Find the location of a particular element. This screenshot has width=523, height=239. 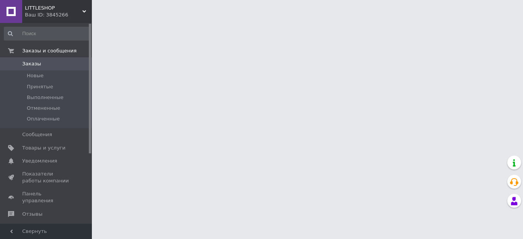

span: Показатели работы компании is located at coordinates (46, 178).